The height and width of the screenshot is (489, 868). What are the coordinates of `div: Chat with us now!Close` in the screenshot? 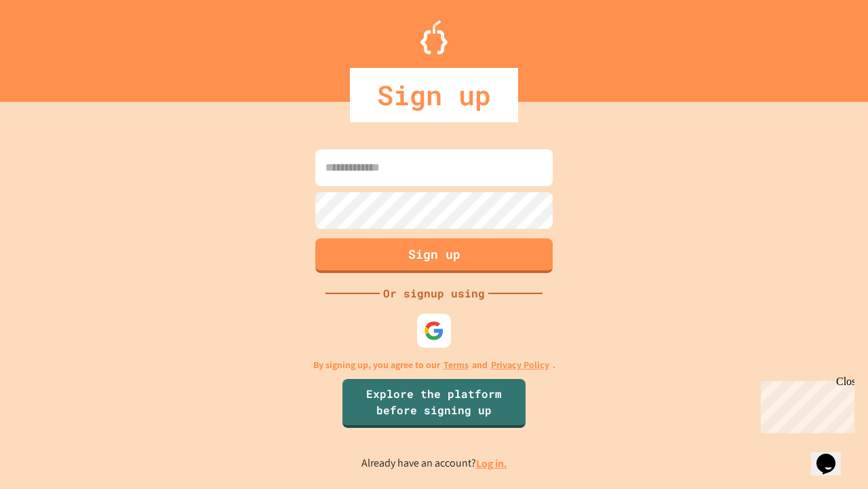 It's located at (50, 45).